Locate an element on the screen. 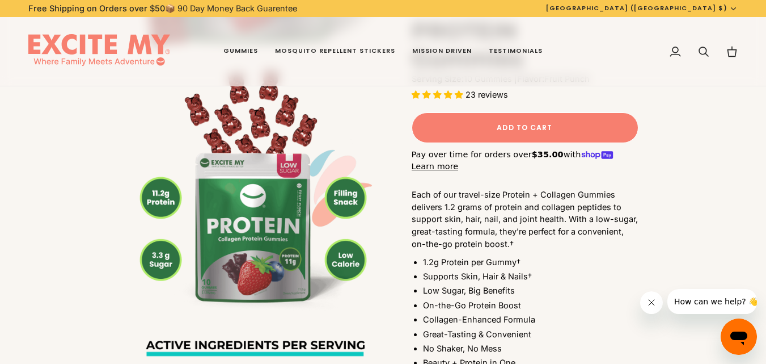 This screenshot has width=766, height=364. li: Supports Skin, Hair & Nails† is located at coordinates (531, 276).